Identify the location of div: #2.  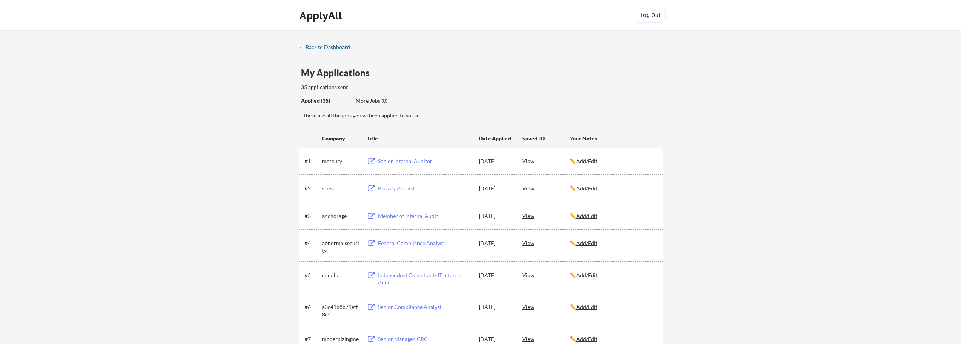
(312, 188).